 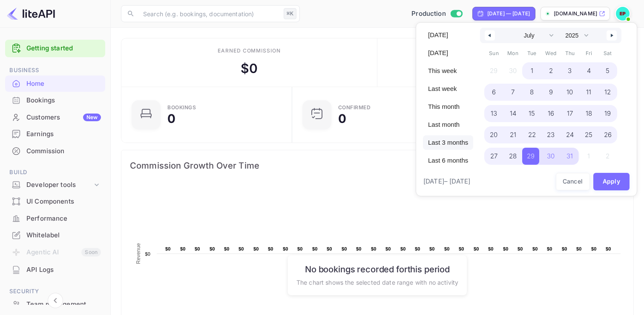 I want to click on button: 27, so click(x=494, y=154).